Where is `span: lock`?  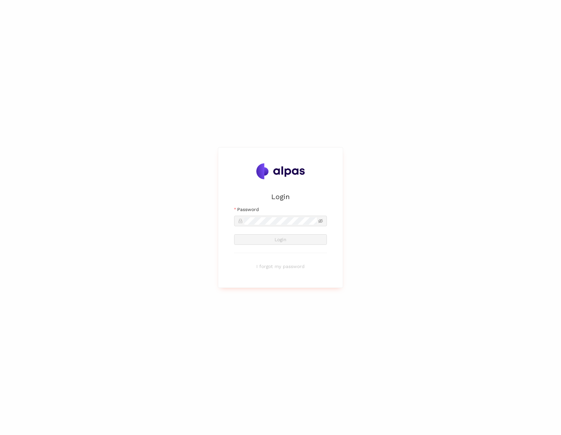
span: lock is located at coordinates (240, 221).